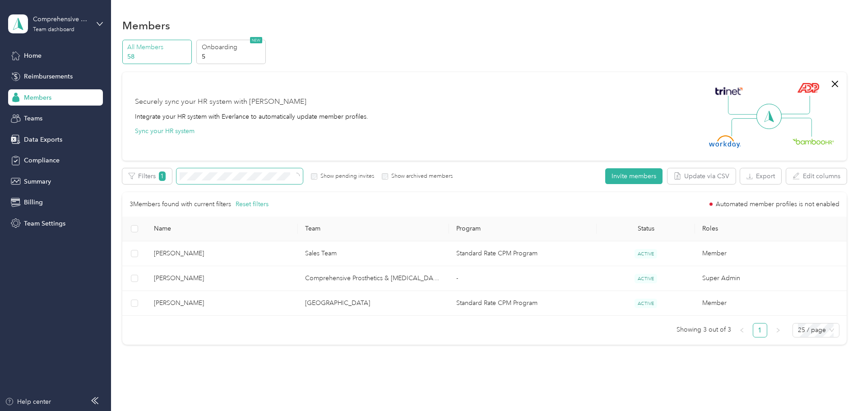 The width and height of the screenshot is (862, 411). I want to click on div: Page Size, so click(816, 330).